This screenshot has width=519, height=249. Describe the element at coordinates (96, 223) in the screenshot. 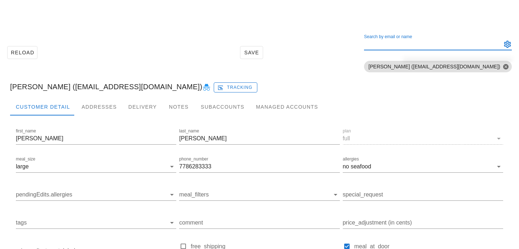

I see `div: tags` at that location.